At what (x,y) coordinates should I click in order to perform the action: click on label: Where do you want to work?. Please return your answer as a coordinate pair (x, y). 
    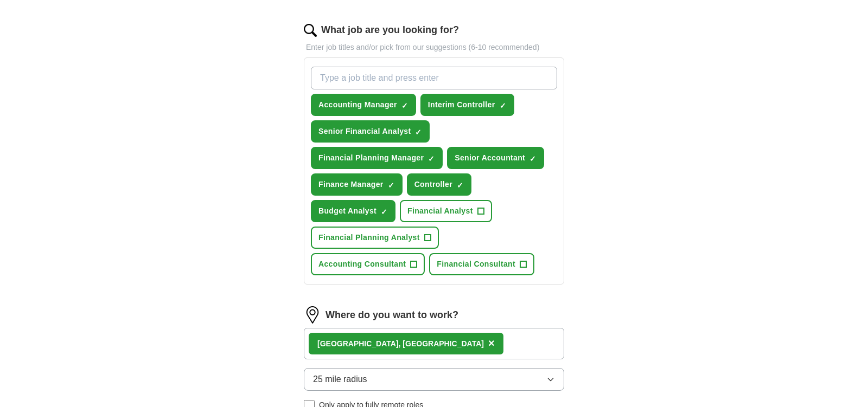
    Looking at the image, I should click on (391, 315).